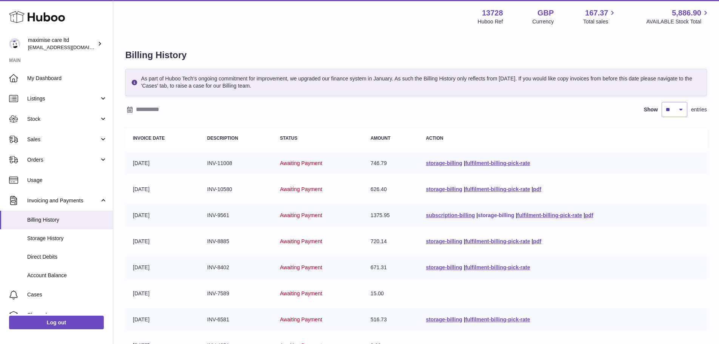 Image resolution: width=719 pixels, height=344 pixels. I want to click on td: 626.40, so click(391, 189).